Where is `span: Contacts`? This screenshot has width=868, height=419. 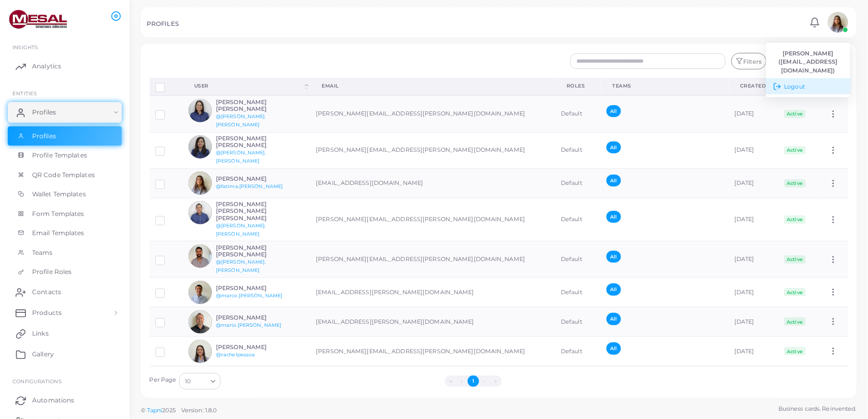
span: Contacts is located at coordinates (47, 292).